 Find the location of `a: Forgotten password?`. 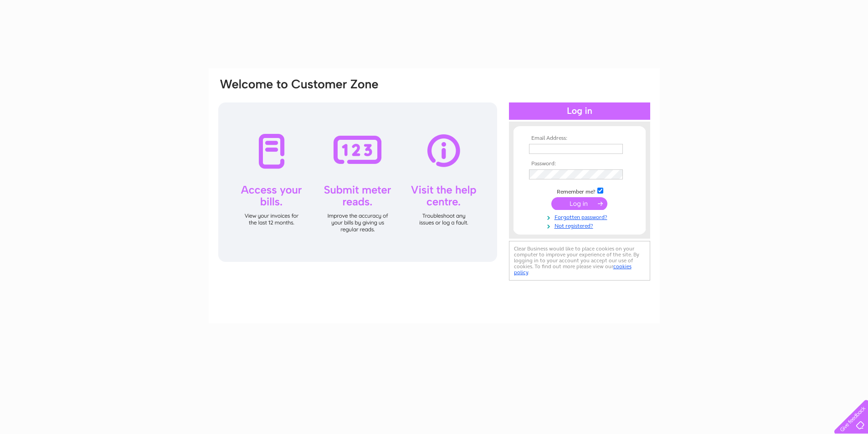

a: Forgotten password? is located at coordinates (581, 216).